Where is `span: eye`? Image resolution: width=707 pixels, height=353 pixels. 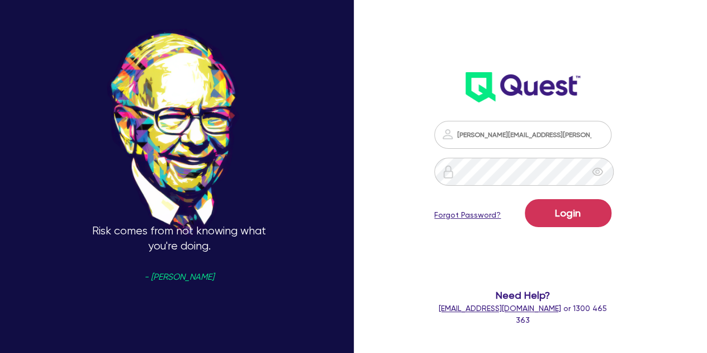
span: eye is located at coordinates (597, 172).